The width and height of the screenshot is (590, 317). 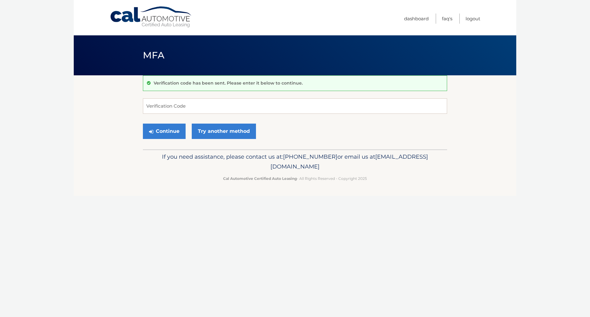 What do you see at coordinates (224, 131) in the screenshot?
I see `a: Try another method` at bounding box center [224, 131].